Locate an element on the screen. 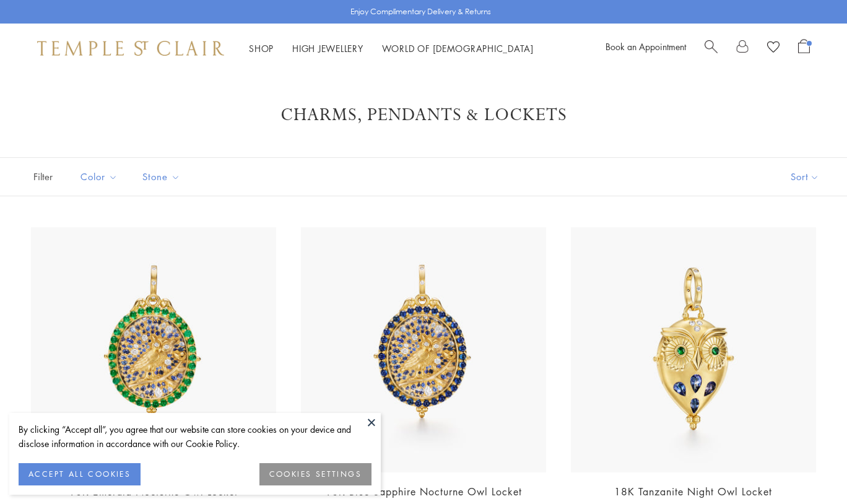 This screenshot has height=504, width=847. a: Book an Appointment is located at coordinates (646, 46).